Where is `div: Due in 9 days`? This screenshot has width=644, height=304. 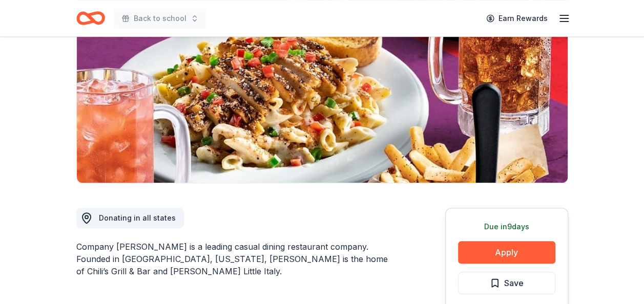 div: Due in 9 days is located at coordinates (507, 227).